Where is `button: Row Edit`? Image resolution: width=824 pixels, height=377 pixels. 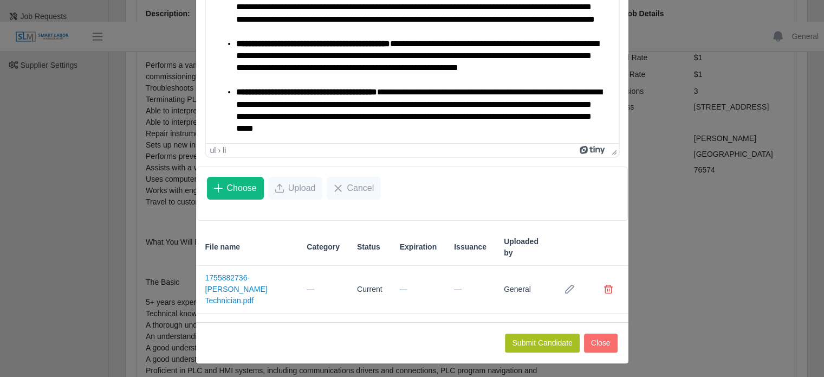
button: Row Edit is located at coordinates (570, 289).